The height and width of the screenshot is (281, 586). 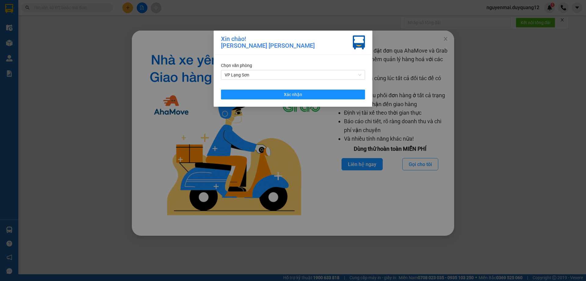 What do you see at coordinates (293, 75) in the screenshot?
I see `span: VP Lạng Sơn` at bounding box center [293, 75].